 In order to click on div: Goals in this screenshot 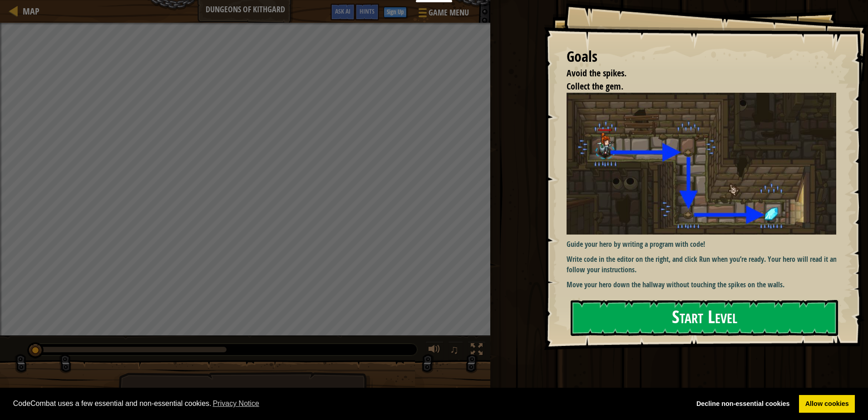, I will do `click(702, 56)`.